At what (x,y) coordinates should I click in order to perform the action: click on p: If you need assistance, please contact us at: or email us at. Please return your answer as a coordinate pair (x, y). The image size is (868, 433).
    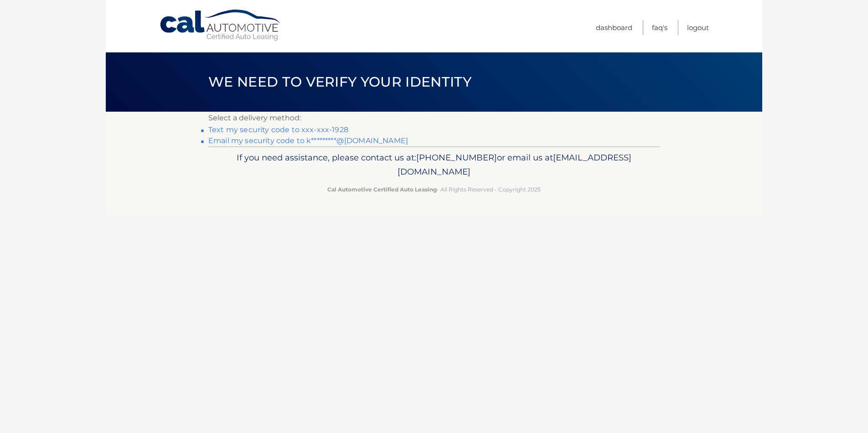
    Looking at the image, I should click on (434, 165).